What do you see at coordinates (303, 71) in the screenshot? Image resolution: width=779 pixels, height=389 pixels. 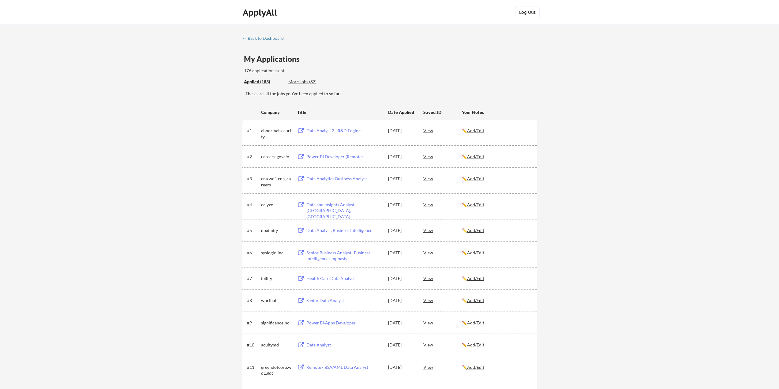 I see `div: 176 applications sent` at bounding box center [303, 71].